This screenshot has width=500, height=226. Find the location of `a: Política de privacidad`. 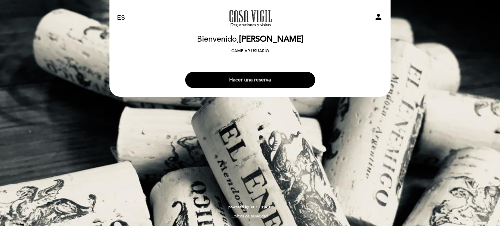

a: Política de privacidad is located at coordinates (250, 217).